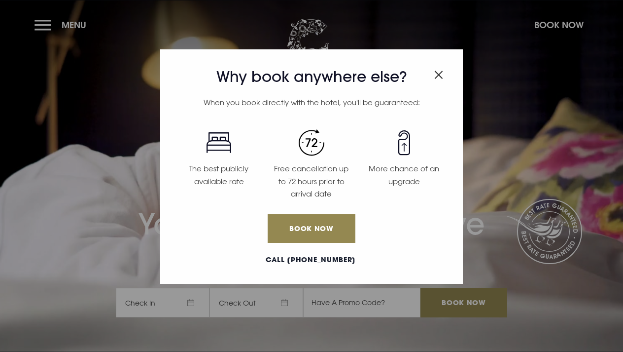 This screenshot has height=352, width=623. Describe the element at coordinates (311, 103) in the screenshot. I see `p: When you book directly with the hotel, you'll be guaranteed:` at that location.